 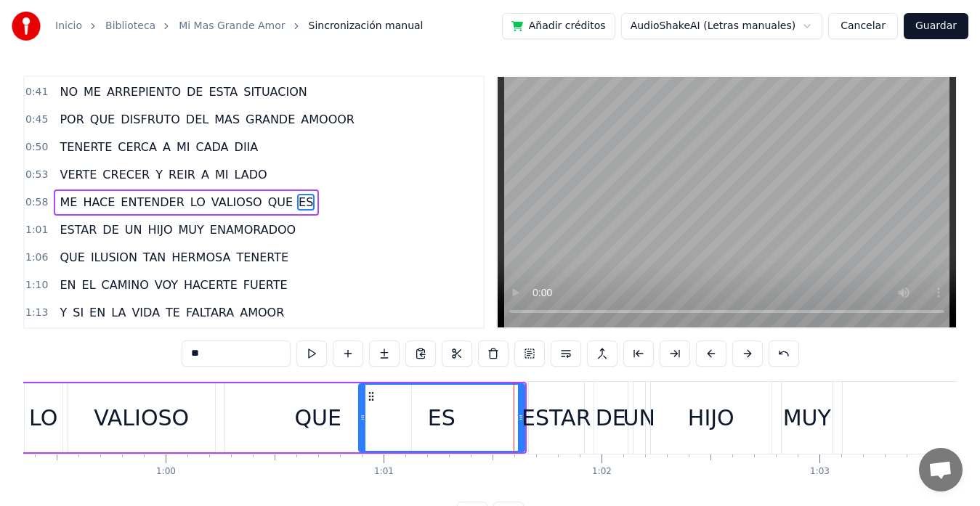 What do you see at coordinates (601, 471) in the screenshot?
I see `div: 1:02` at bounding box center [601, 471].